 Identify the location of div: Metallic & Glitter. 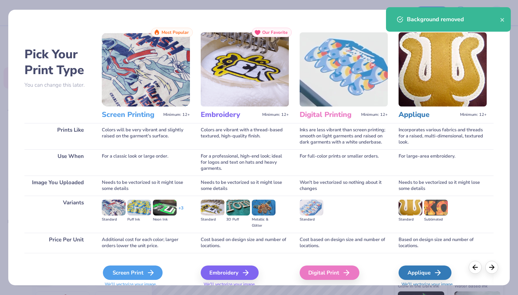
(263, 222).